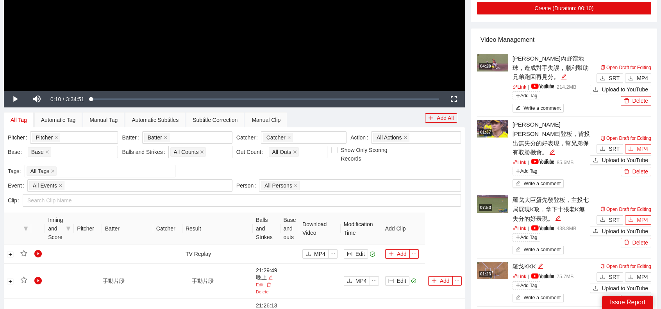  What do you see at coordinates (404, 229) in the screenshot?
I see `th: Add Clip` at bounding box center [404, 229].